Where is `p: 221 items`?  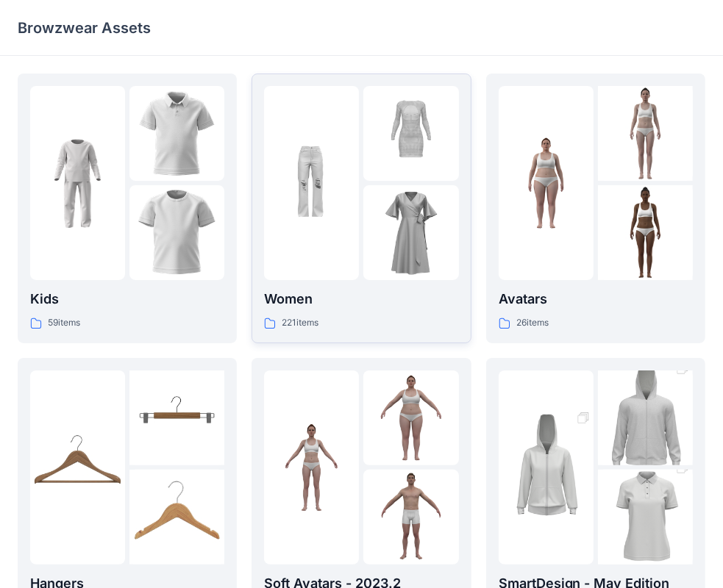
p: 221 items is located at coordinates (300, 323).